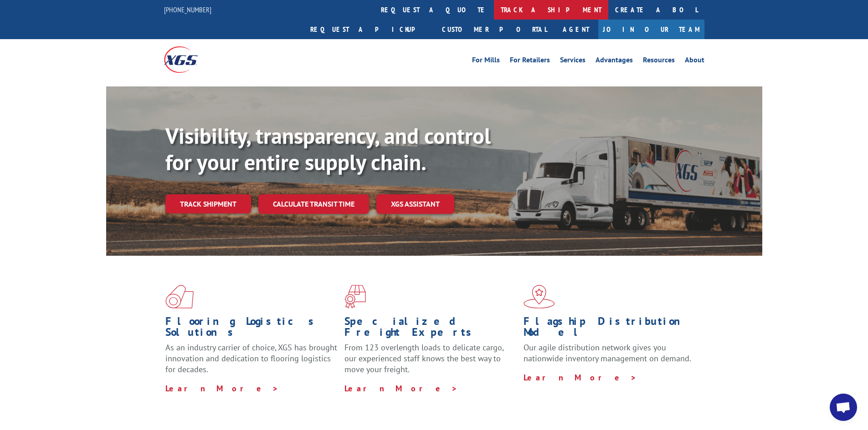 This screenshot has height=430, width=868. I want to click on p: From 123 overlength loads to delicate cargo, our experienced staff knows the best way to move you..., so click(430, 362).